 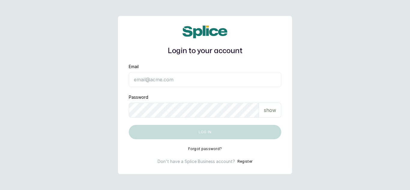 I want to click on label: Password, so click(x=138, y=97).